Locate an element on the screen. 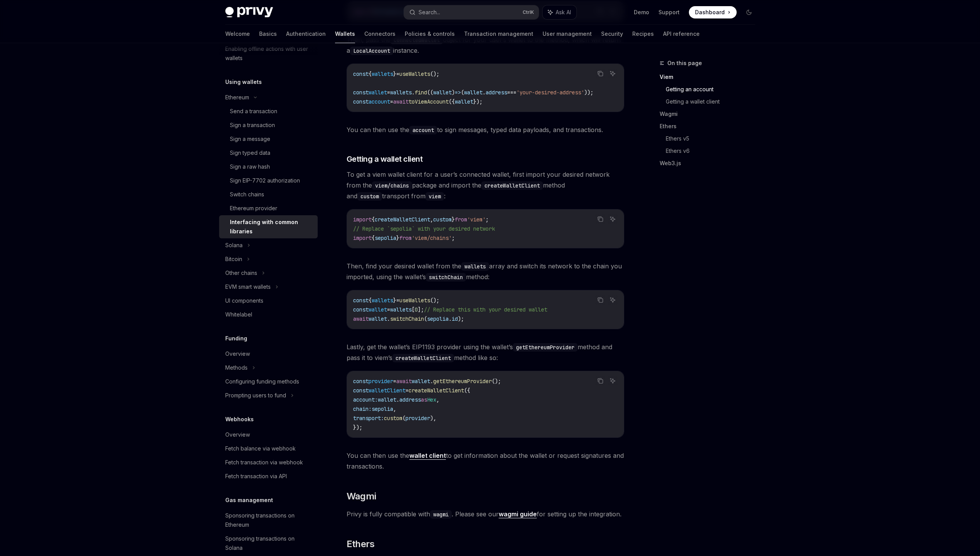 The width and height of the screenshot is (980, 556). span: address is located at coordinates (497, 92).